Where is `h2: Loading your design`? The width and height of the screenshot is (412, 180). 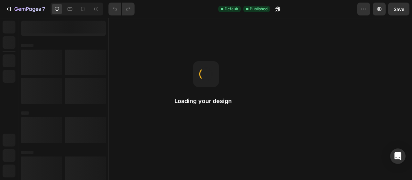
h2: Loading your design is located at coordinates (206, 101).